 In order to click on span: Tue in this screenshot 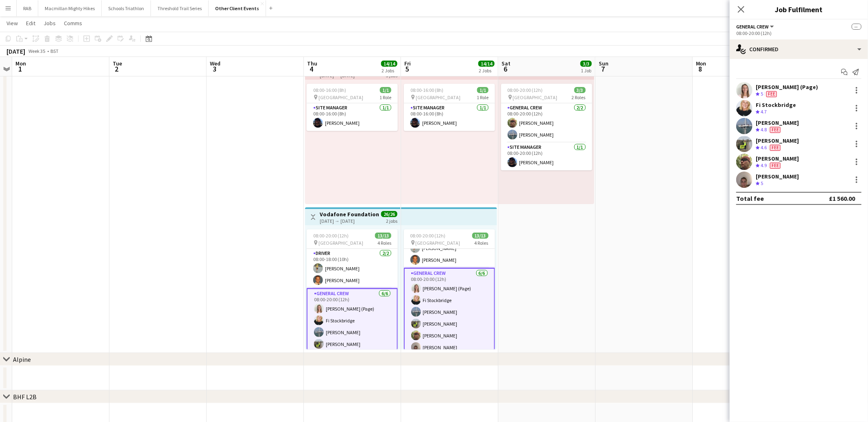, I will do `click(117, 64)`.